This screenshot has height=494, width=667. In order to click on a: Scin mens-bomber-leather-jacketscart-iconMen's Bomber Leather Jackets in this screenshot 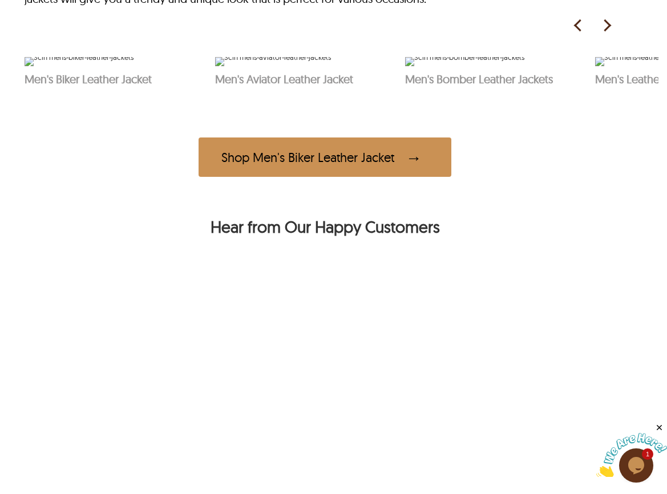, I will do `click(494, 71)`.